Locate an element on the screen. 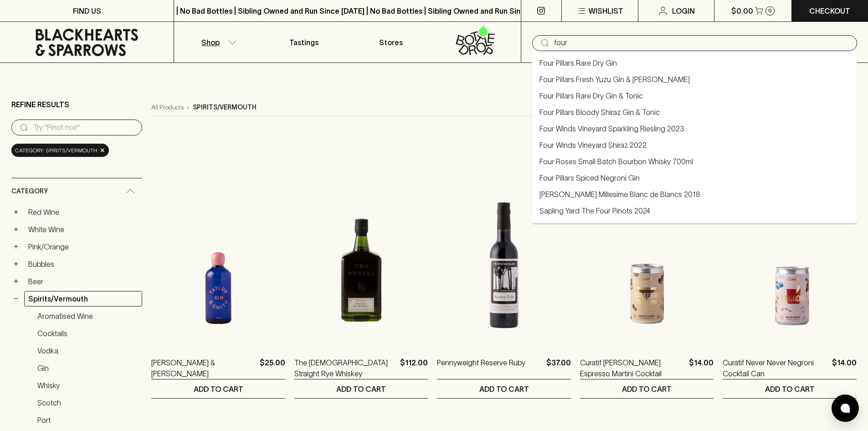 The height and width of the screenshot is (431, 868). a: Spirits/Vermouth is located at coordinates (83, 299).